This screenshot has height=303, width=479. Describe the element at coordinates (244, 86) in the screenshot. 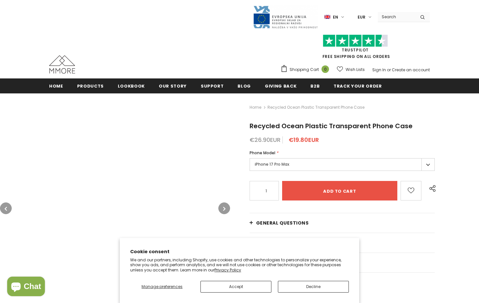

I see `span: Blog` at that location.